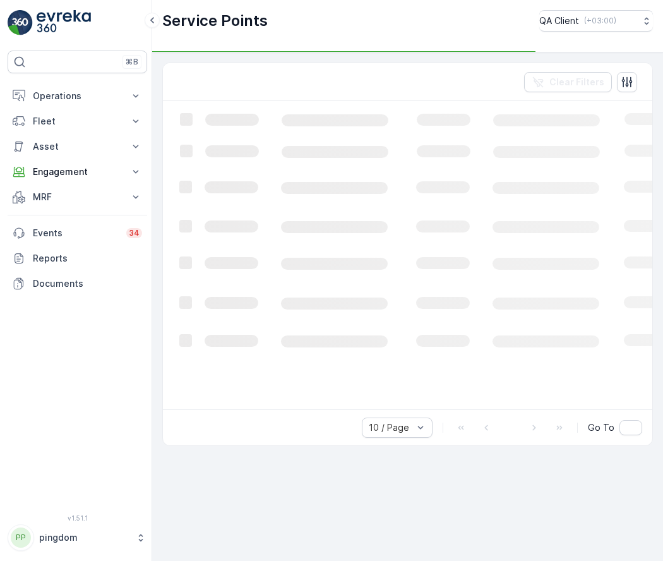  I want to click on span: v 1.51.1, so click(77, 518).